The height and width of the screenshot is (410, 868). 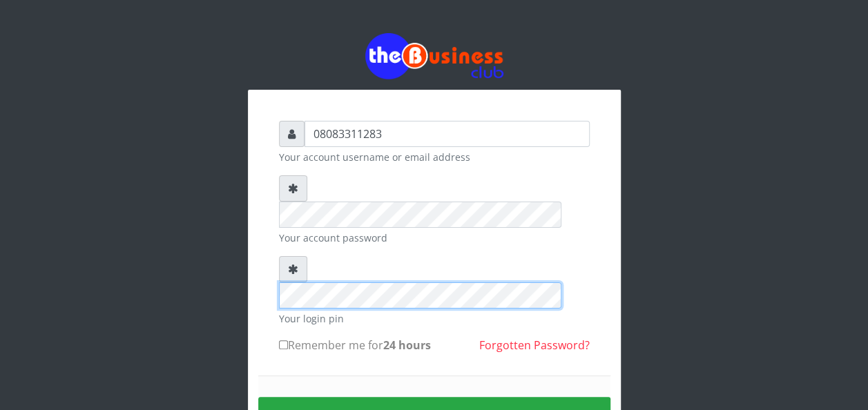 What do you see at coordinates (447, 134) in the screenshot?
I see `input: Username or email address` at bounding box center [447, 134].